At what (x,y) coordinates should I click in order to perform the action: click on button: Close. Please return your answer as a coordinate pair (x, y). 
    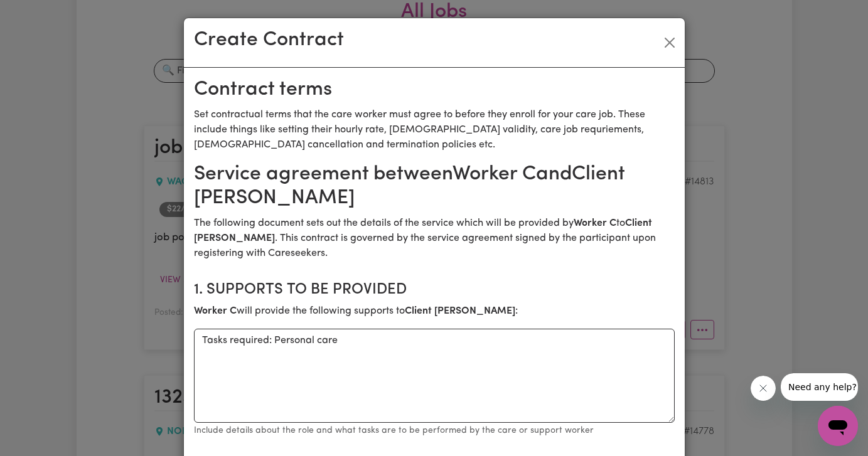
    Looking at the image, I should click on (670, 43).